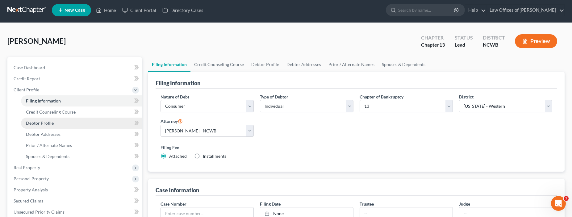 The width and height of the screenshot is (572, 217). I want to click on span: Credit Counseling Course, so click(51, 112).